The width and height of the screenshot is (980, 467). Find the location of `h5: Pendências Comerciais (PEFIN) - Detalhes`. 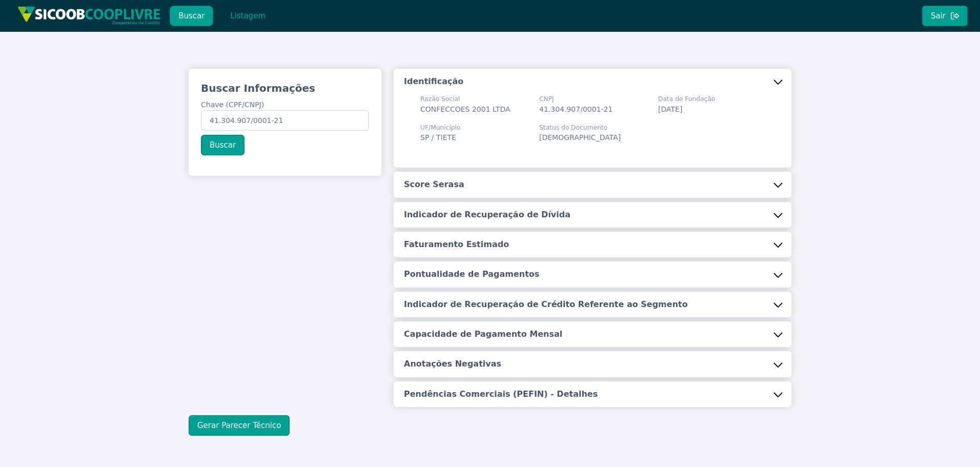

h5: Pendências Comerciais (PEFIN) - Detalhes is located at coordinates (500, 394).